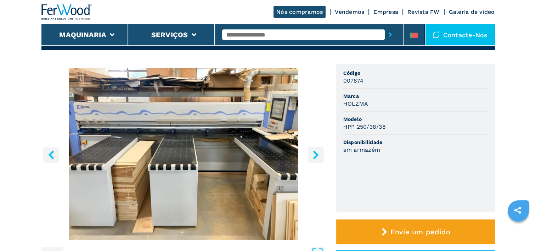  What do you see at coordinates (423, 12) in the screenshot?
I see `a: Revista FW` at bounding box center [423, 12].